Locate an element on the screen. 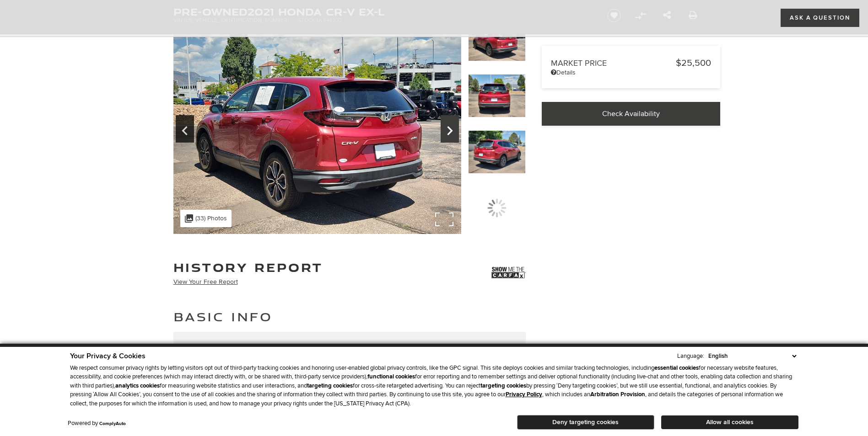  strong: analytics cookies is located at coordinates (137, 386).